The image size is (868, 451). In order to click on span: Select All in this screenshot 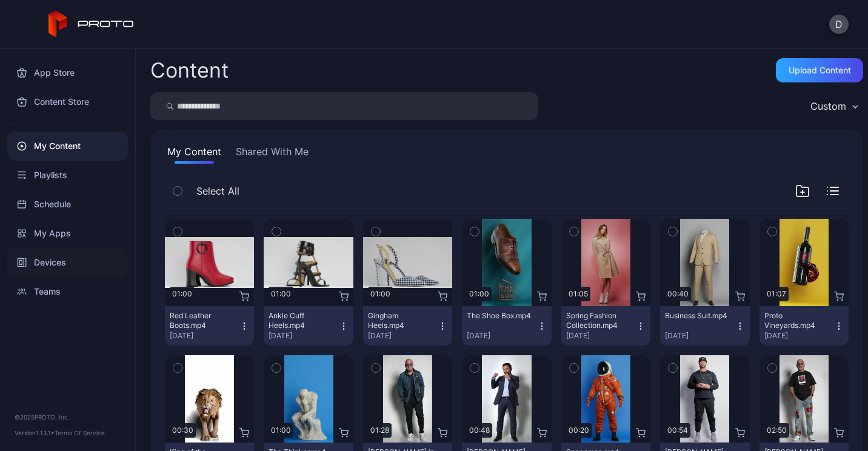, I will do `click(218, 191)`.